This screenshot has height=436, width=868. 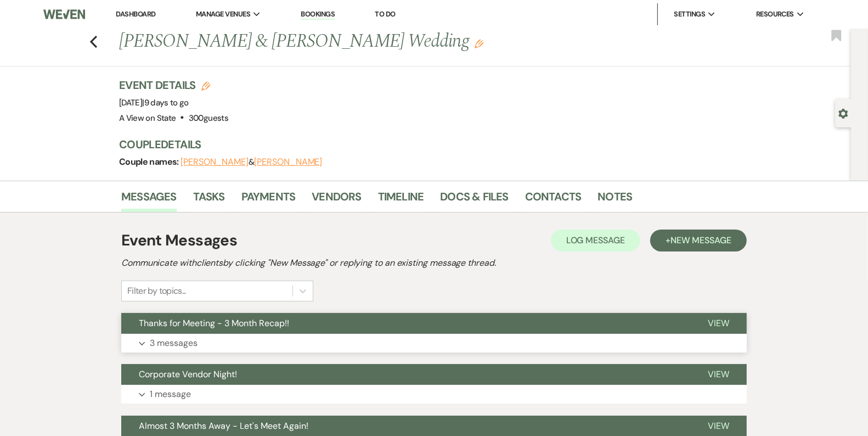 I want to click on span: Thanks for Meeting - 3 Month Recap!!, so click(x=214, y=323).